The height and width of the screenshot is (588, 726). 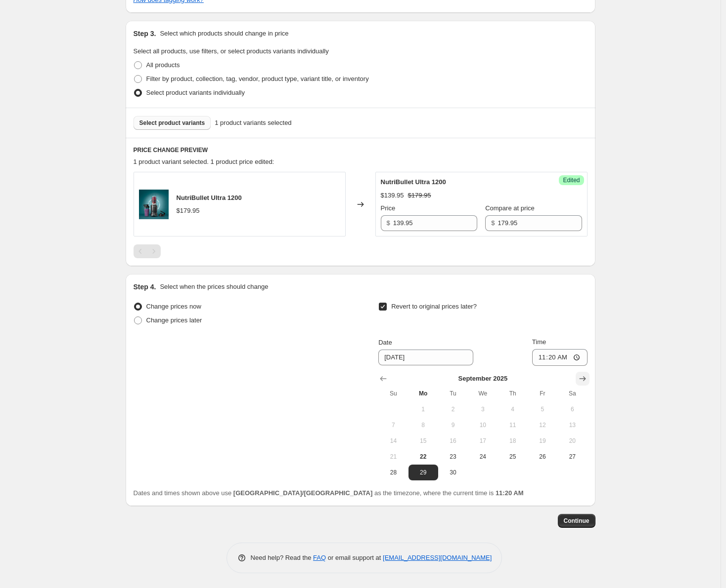 I want to click on span: 15, so click(x=423, y=441).